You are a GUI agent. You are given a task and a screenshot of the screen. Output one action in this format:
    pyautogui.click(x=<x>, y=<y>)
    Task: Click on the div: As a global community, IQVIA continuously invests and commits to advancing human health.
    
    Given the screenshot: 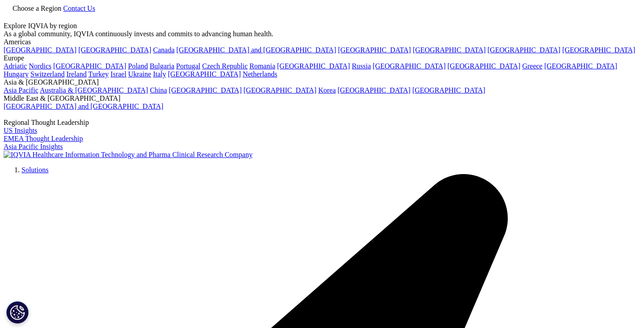 What is the action you would take?
    pyautogui.click(x=322, y=34)
    